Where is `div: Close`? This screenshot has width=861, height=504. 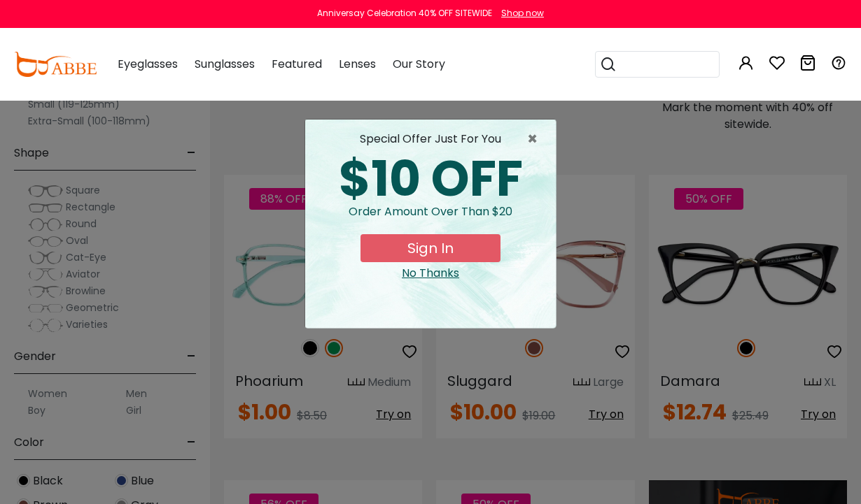
div: Close is located at coordinates (430, 273).